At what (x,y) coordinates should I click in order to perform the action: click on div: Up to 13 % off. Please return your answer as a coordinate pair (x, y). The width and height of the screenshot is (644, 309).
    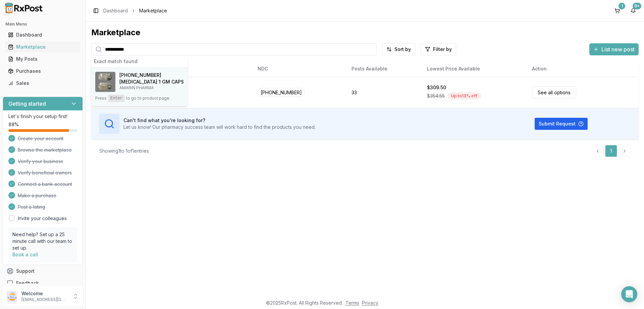
    Looking at the image, I should click on (464, 96).